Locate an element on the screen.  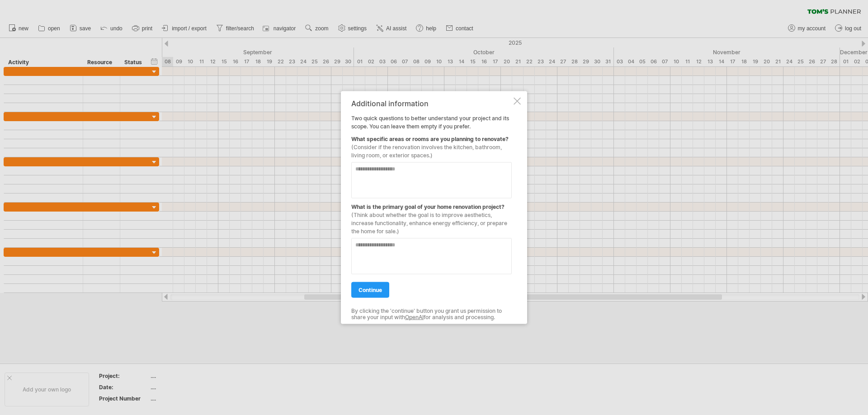
a: continue is located at coordinates (370, 289).